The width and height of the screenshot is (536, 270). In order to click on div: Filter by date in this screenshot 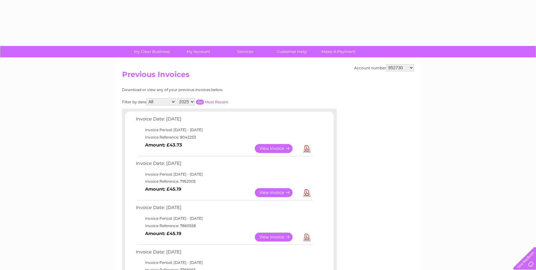, I will do `click(202, 102)`.